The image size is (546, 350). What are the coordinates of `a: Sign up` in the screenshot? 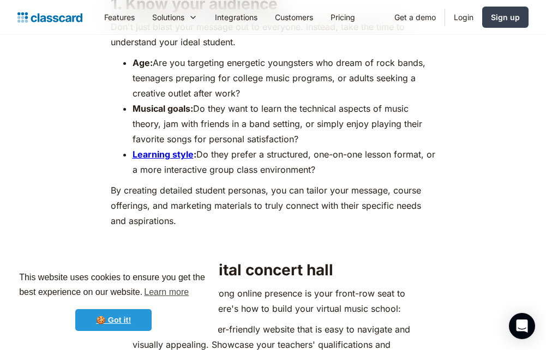 It's located at (505, 17).